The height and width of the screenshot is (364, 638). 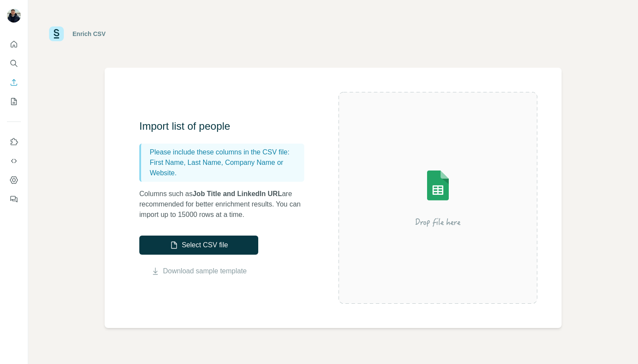 I want to click on button: Use Surfe API, so click(x=14, y=161).